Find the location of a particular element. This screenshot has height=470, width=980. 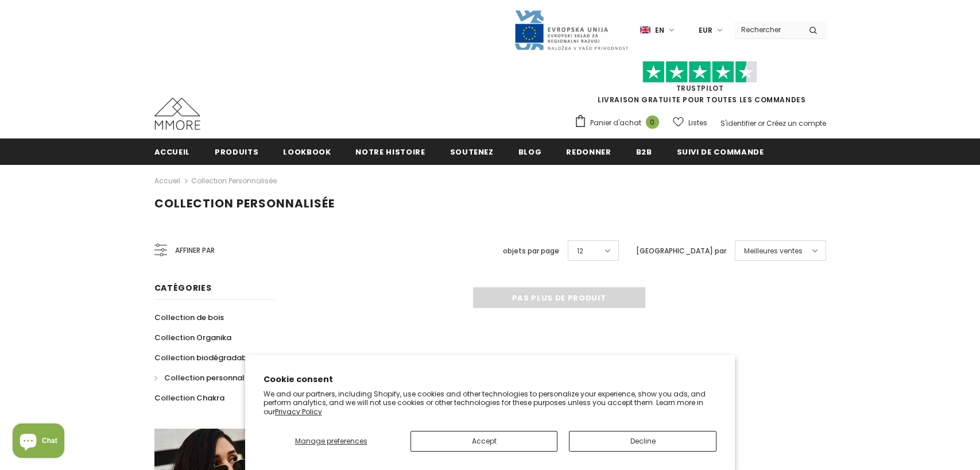

a: Panier d'achat 0 is located at coordinates (620, 123).